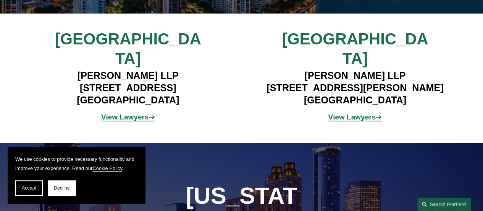  What do you see at coordinates (62, 188) in the screenshot?
I see `span: Decline` at bounding box center [62, 188].